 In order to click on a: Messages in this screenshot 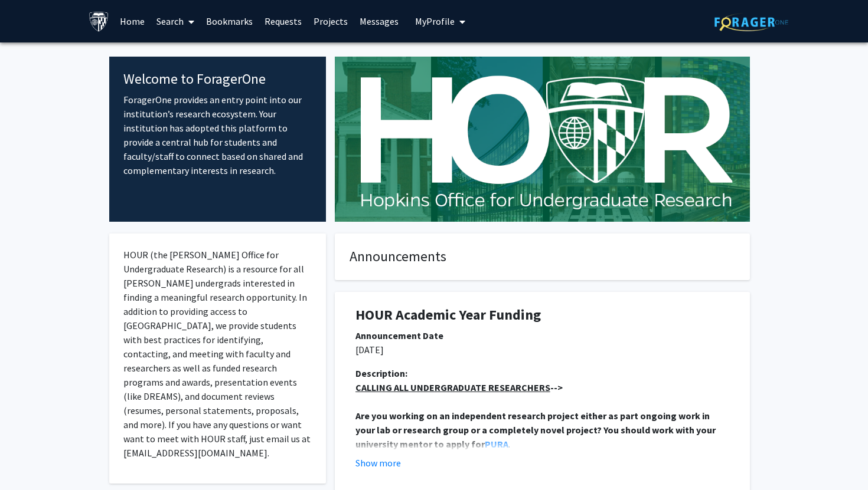, I will do `click(379, 21)`.